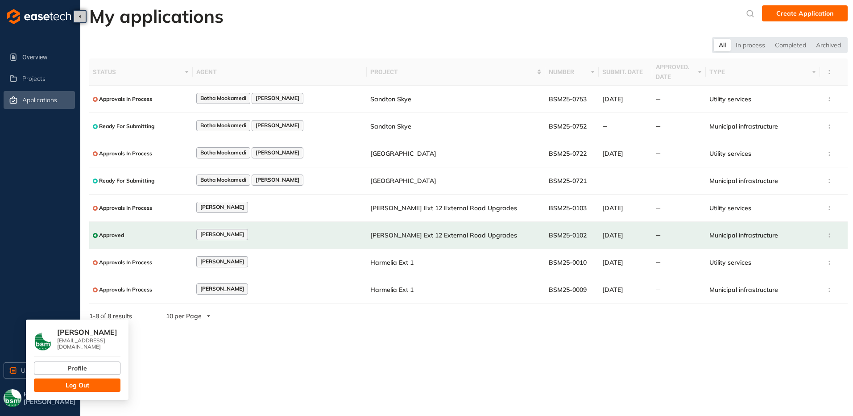 This screenshot has height=416, width=853. What do you see at coordinates (763, 72) in the screenshot?
I see `th: type` at bounding box center [763, 72].